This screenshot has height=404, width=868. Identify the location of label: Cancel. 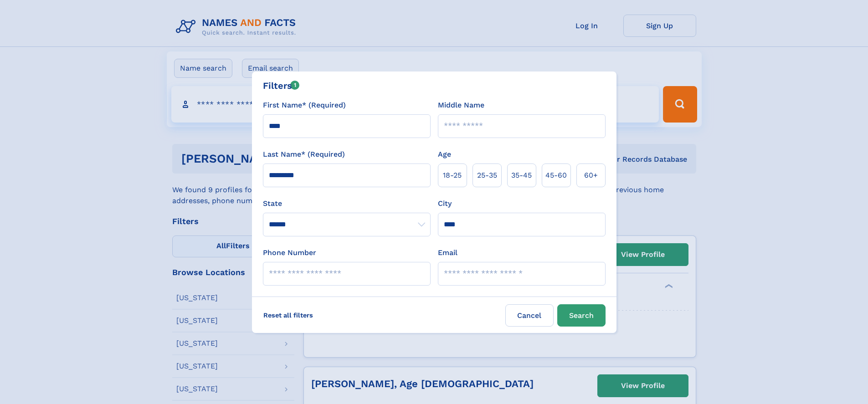
(529, 315).